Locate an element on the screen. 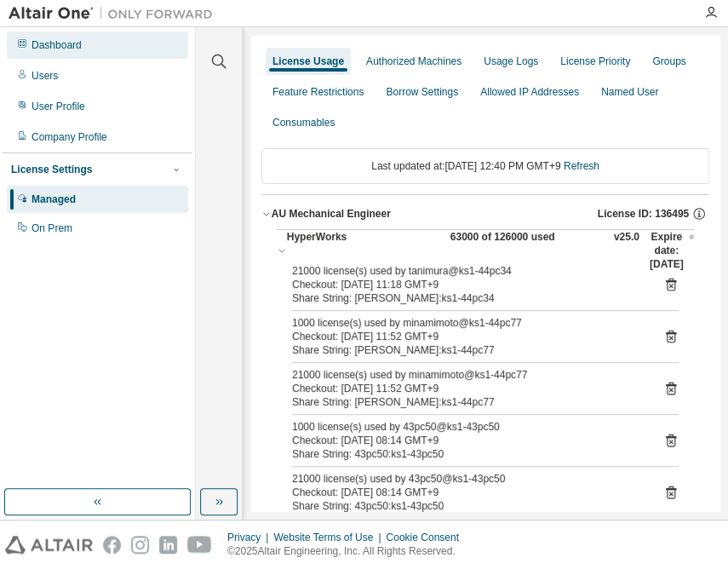 This screenshot has width=728, height=569. div: User Profile is located at coordinates (58, 107).